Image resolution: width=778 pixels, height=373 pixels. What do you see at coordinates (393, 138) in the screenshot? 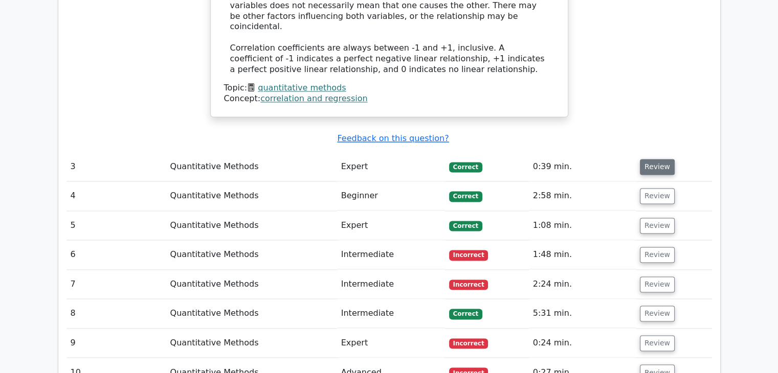
I see `u: Feedback on this question?` at bounding box center [393, 138].